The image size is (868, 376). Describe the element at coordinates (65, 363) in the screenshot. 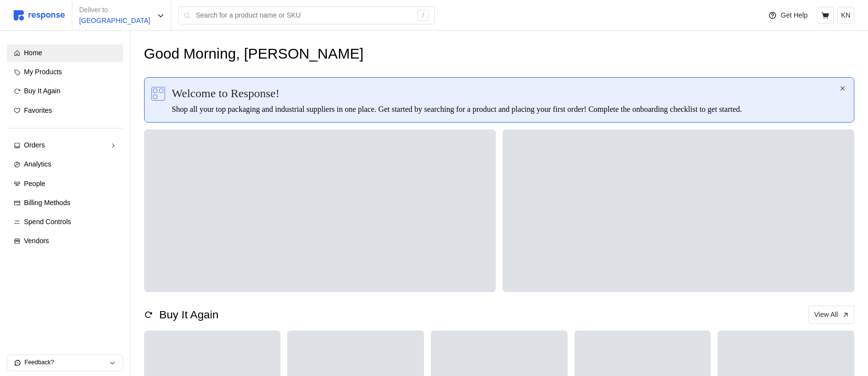

I see `button: Feedback?` at that location.